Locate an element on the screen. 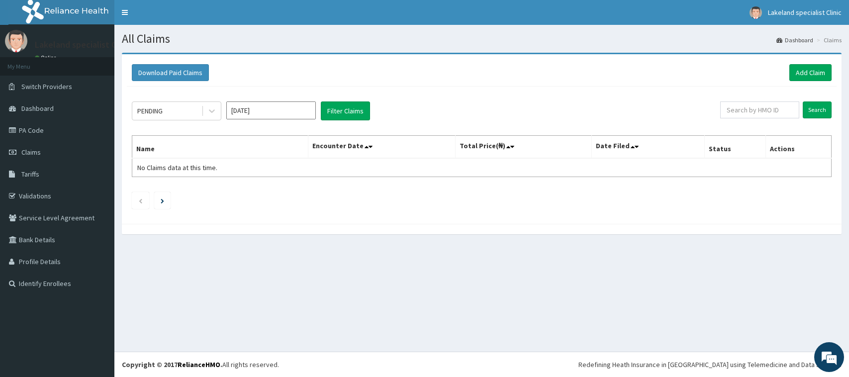  span: Claims is located at coordinates (31, 152).